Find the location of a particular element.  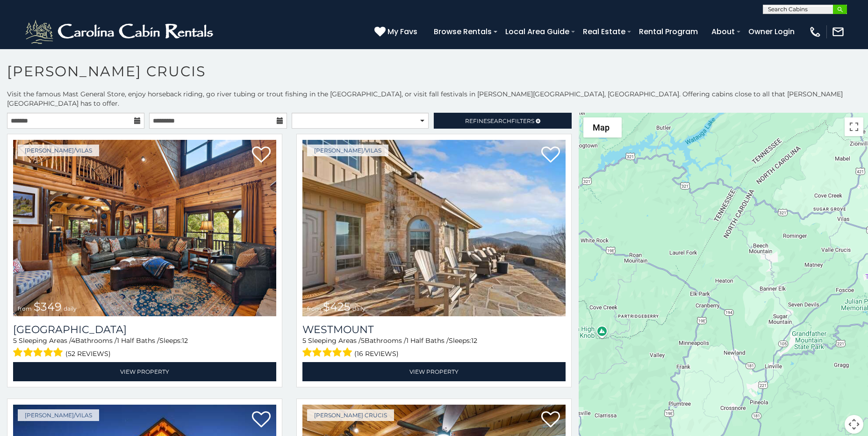

a: from $349 daily is located at coordinates (144, 228).